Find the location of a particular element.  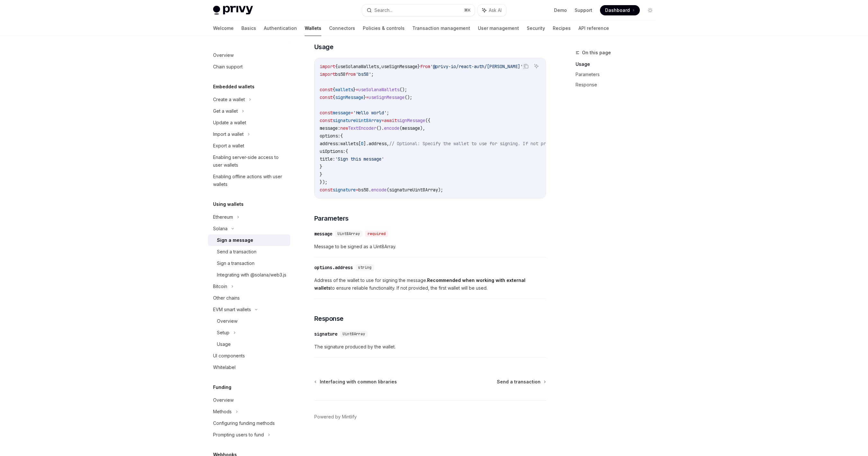

div: options.address is located at coordinates (333, 267).